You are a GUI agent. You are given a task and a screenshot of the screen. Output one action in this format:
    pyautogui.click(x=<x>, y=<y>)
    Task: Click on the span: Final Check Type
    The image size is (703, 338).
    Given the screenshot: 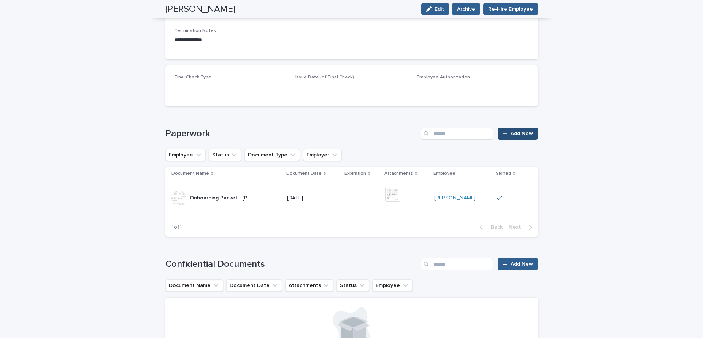 What is the action you would take?
    pyautogui.click(x=193, y=77)
    